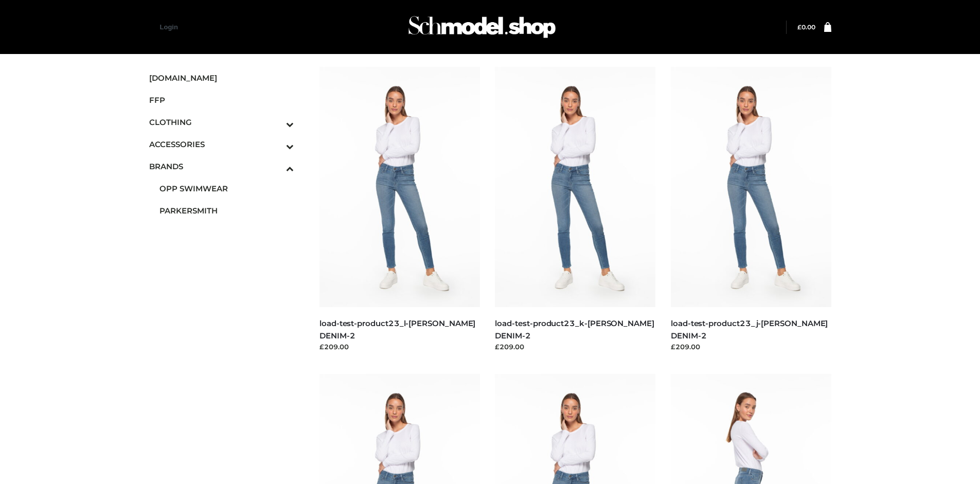 The width and height of the screenshot is (980, 484). I want to click on a: ACCESSORIESToggle Submenu, so click(221, 144).